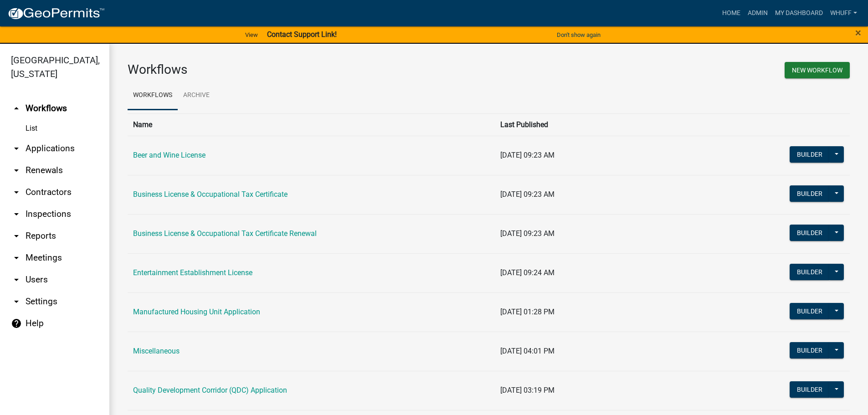 The height and width of the screenshot is (415, 868). What do you see at coordinates (757, 13) in the screenshot?
I see `a: Admin` at bounding box center [757, 13].